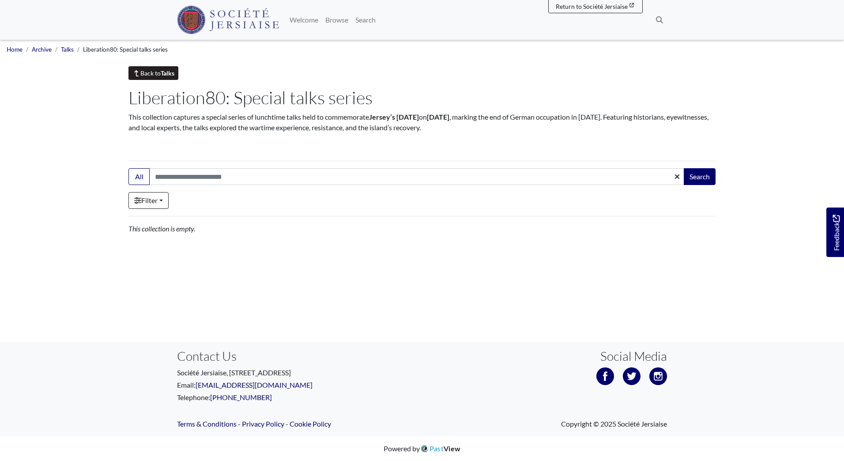 Image resolution: width=844 pixels, height=461 pixels. What do you see at coordinates (700, 177) in the screenshot?
I see `button: Search` at bounding box center [700, 177].